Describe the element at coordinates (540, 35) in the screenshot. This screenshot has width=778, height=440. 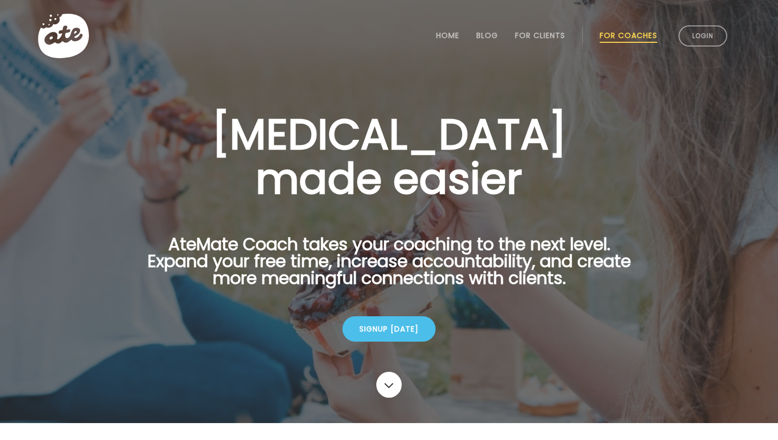
I see `a: For Clients` at that location.